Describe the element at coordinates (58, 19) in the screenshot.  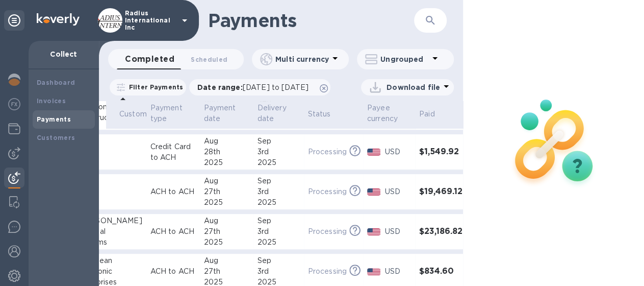
I see `img: Logo` at that location.